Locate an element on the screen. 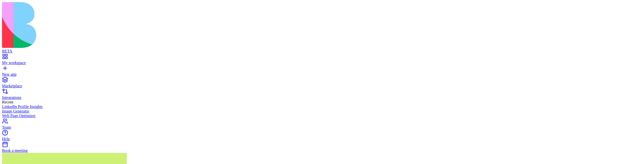  a: Marketplace is located at coordinates (322, 84).